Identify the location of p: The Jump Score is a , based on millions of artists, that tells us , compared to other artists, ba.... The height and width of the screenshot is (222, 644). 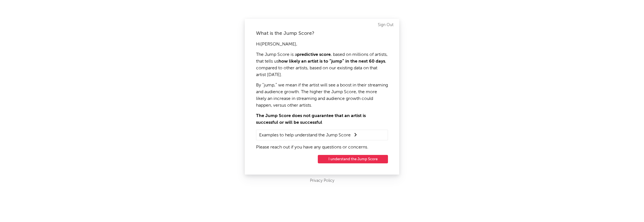
(322, 65).